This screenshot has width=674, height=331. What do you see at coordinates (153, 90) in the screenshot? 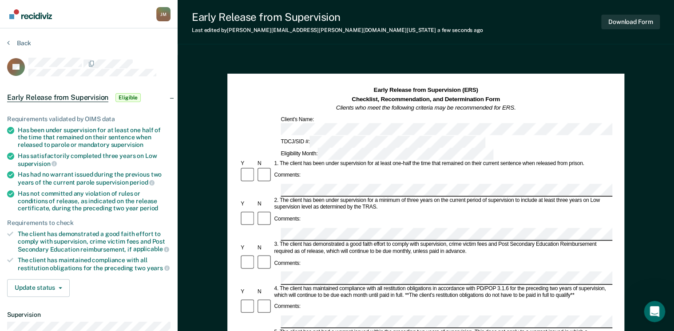
I see `div: Jeremy says…` at bounding box center [153, 90].